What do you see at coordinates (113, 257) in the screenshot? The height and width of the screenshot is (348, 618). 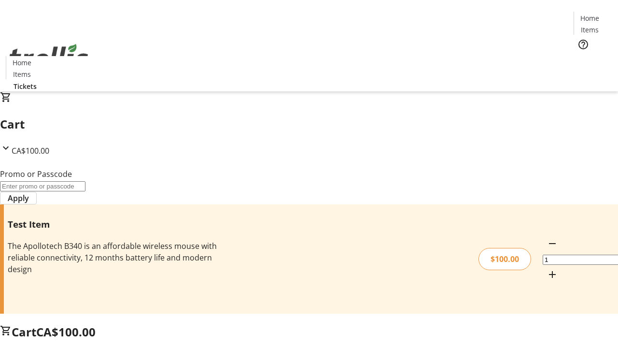 I see `div: The Apollotech B340 is an affordable wireless mouse with reliable connectivity, 12 months battery...` at bounding box center [113, 257].